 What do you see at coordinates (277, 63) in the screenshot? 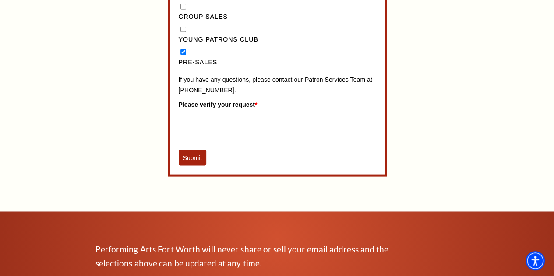
I see `label: Pre-Sales` at bounding box center [277, 63].